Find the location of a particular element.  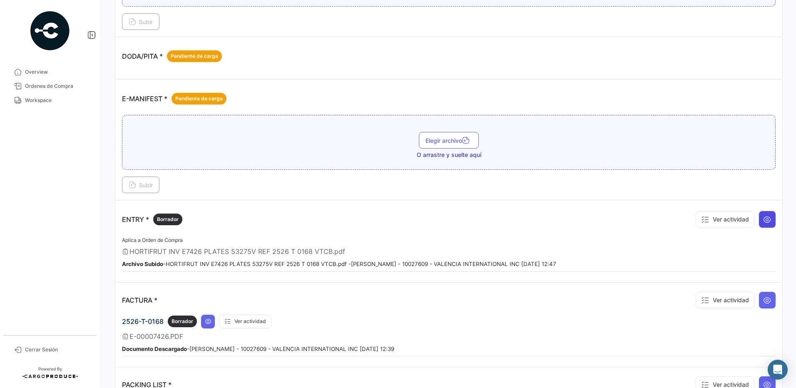

p: ENTRY * is located at coordinates (152, 219).